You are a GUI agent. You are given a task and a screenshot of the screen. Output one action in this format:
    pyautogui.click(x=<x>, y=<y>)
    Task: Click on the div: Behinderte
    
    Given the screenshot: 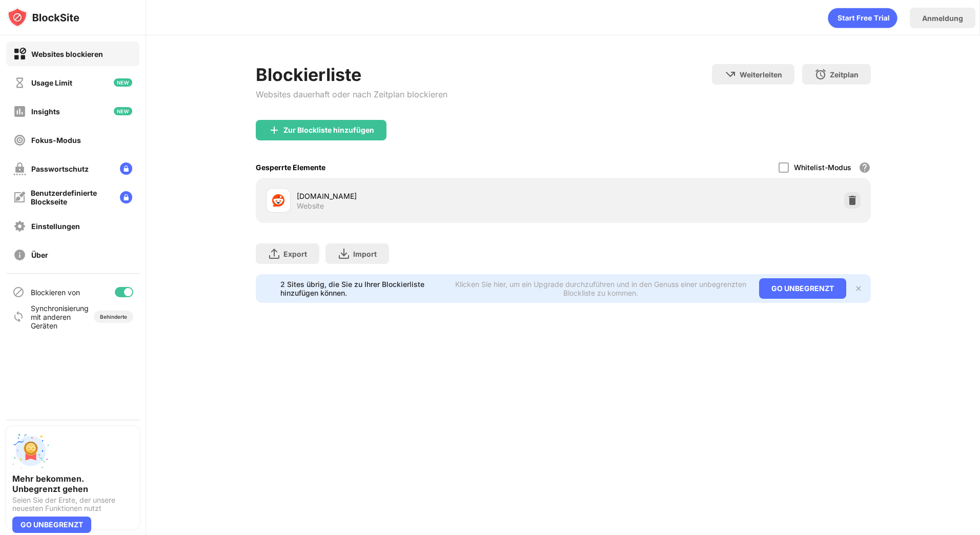 What is the action you would take?
    pyautogui.click(x=113, y=317)
    